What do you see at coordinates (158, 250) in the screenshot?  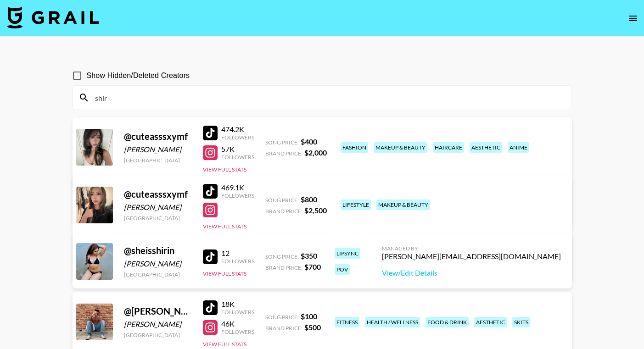 I see `div: @ sheisshirin` at bounding box center [158, 250].